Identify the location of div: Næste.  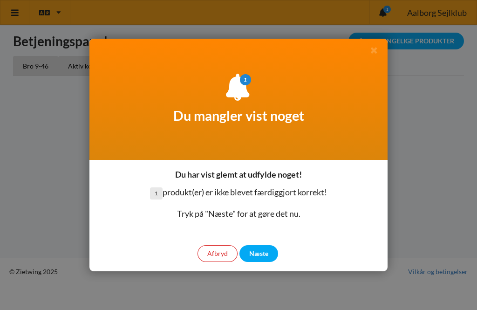
(258, 253).